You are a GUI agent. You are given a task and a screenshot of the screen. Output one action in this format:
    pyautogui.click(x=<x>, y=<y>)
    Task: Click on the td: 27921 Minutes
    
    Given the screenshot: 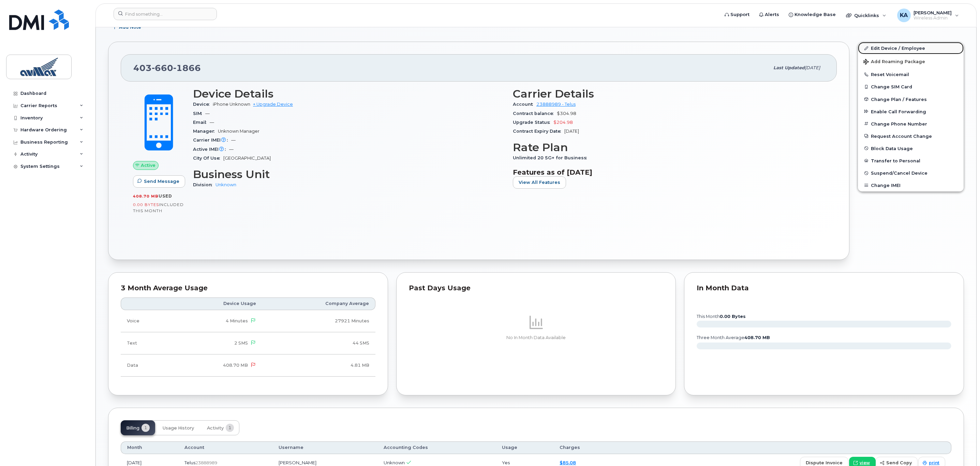 What is the action you would take?
    pyautogui.click(x=319, y=321)
    